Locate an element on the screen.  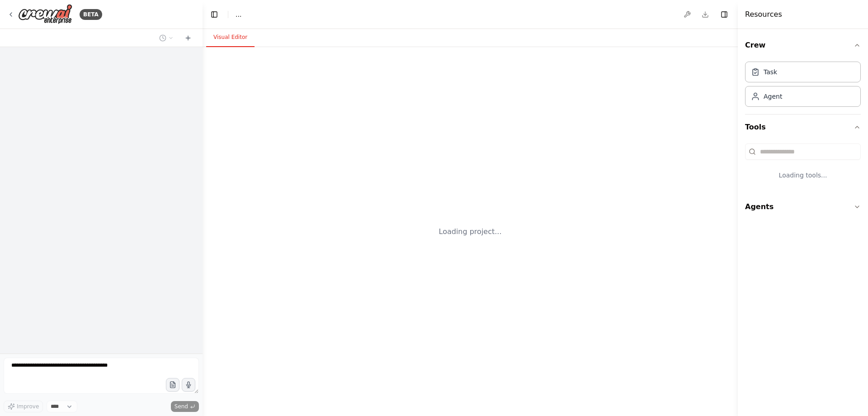
button: Start a new chat is located at coordinates (188, 38).